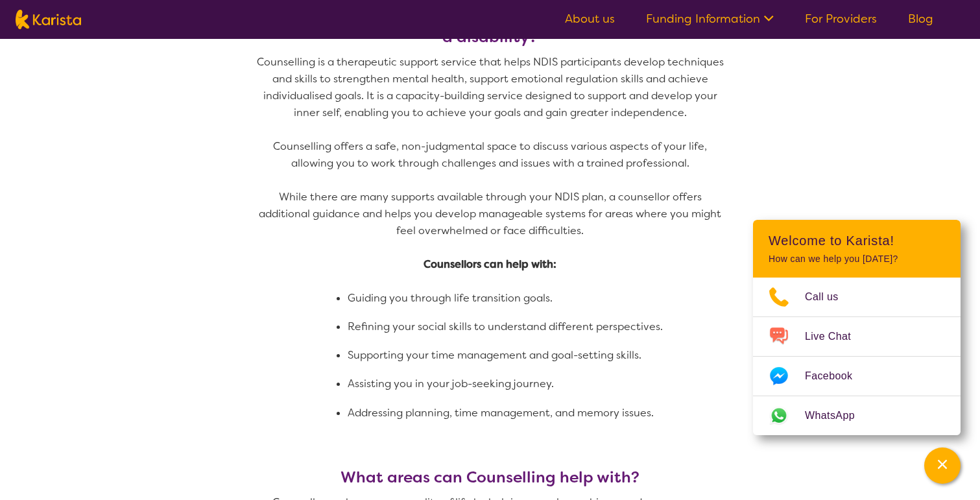  What do you see at coordinates (857, 240) in the screenshot?
I see `h2: Welcome to Karista!` at bounding box center [857, 240].